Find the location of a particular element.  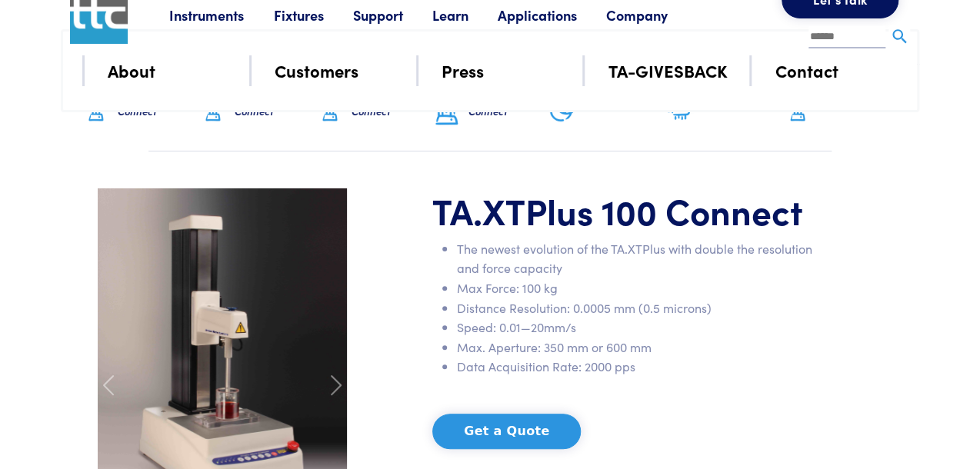

li: Speed: 0.01—20mm/s is located at coordinates (636, 328).